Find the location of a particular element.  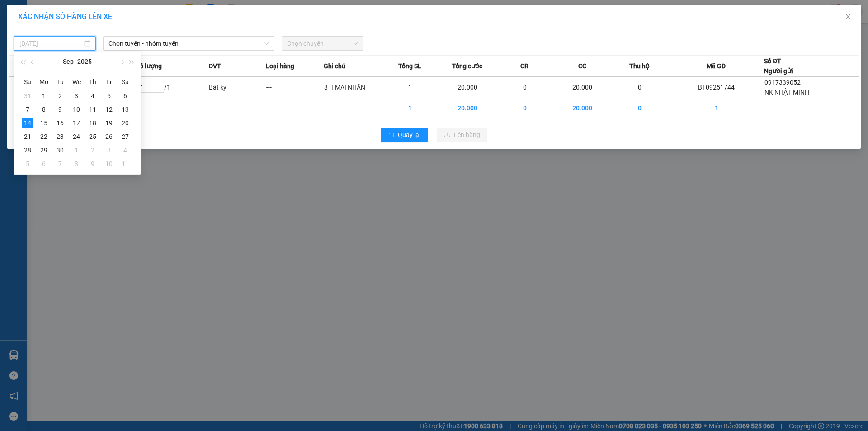

div: Số ĐT Người gửi is located at coordinates (778, 66).